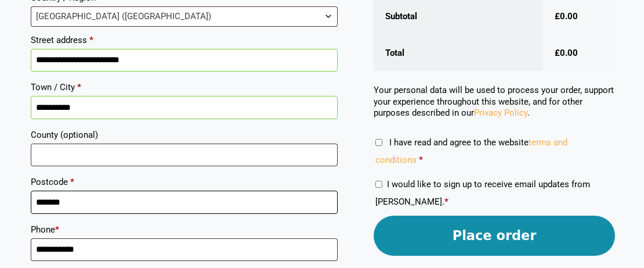  I want to click on span: (optional), so click(79, 135).